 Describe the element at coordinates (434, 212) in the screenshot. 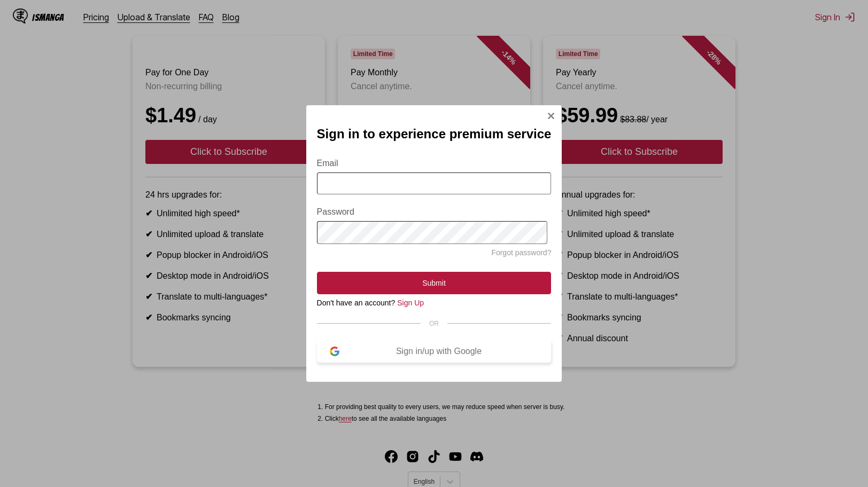

I see `label: Password` at that location.